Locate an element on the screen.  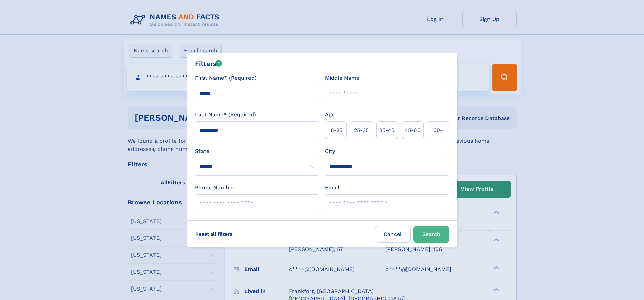
span: 45‑60 is located at coordinates (412, 130).